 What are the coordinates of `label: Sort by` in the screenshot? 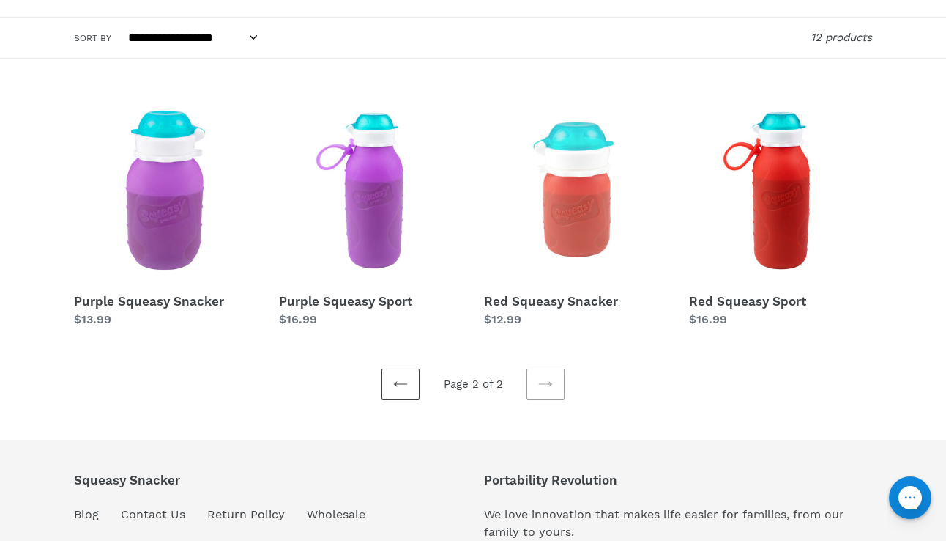 It's located at (92, 38).